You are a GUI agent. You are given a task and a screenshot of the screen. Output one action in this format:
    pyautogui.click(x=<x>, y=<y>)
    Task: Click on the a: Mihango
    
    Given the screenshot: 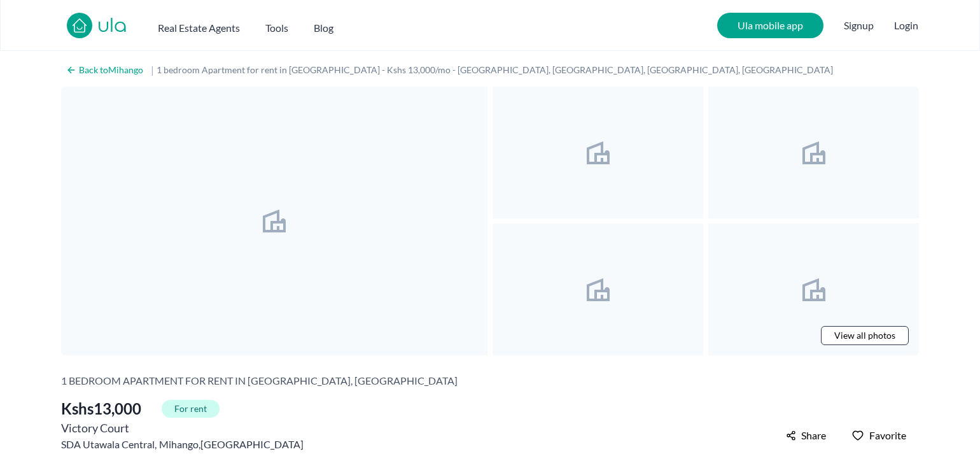 What is the action you would take?
    pyautogui.click(x=179, y=444)
    